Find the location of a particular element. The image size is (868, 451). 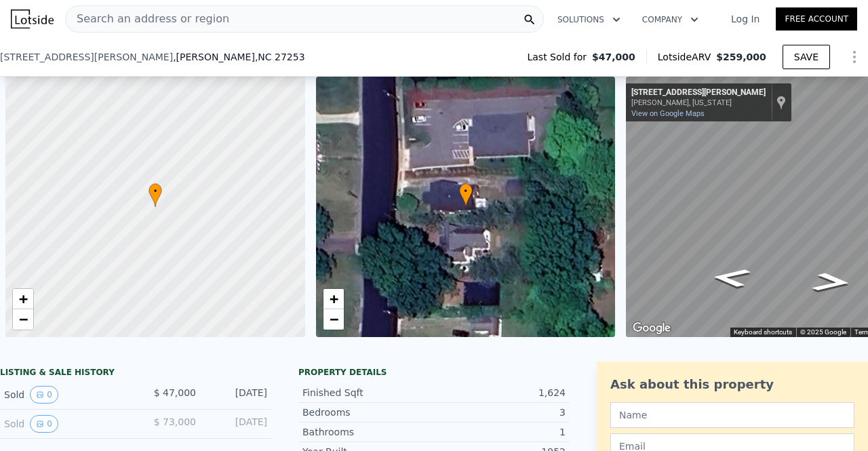

div: 3 is located at coordinates (500, 413).